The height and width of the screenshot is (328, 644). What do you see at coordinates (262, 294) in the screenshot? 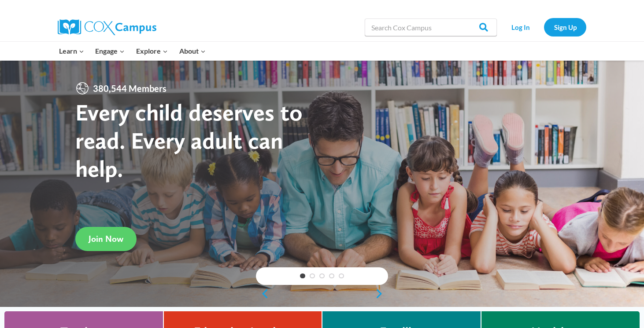
I see `a: previous` at bounding box center [262, 294].